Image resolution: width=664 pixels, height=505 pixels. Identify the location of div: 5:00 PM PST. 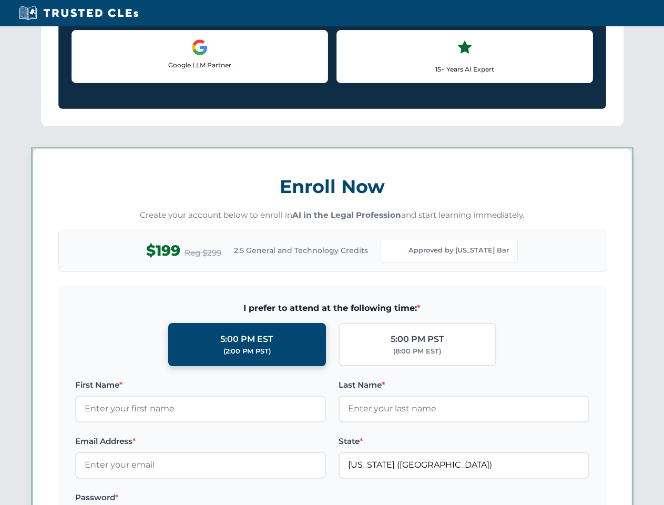
(417, 339).